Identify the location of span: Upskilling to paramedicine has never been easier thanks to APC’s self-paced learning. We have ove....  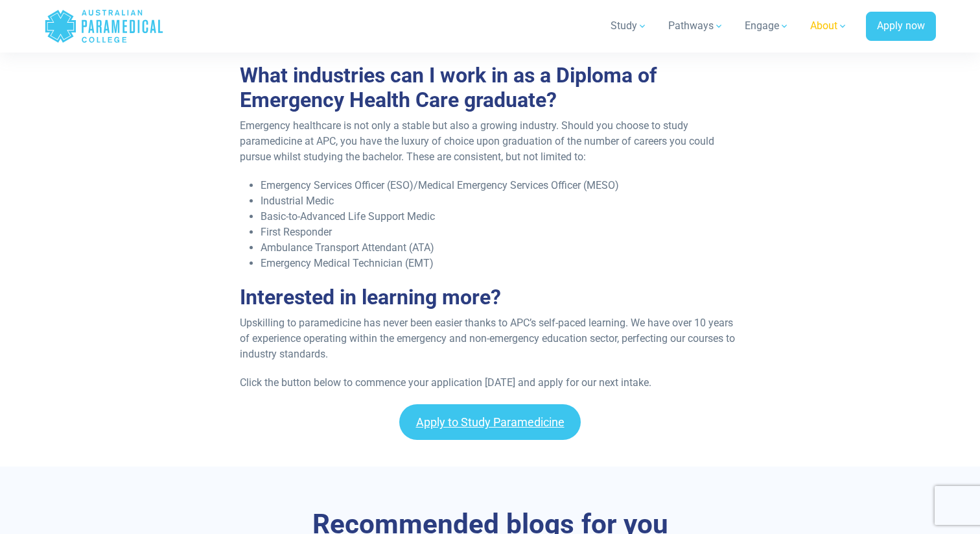
(487, 338).